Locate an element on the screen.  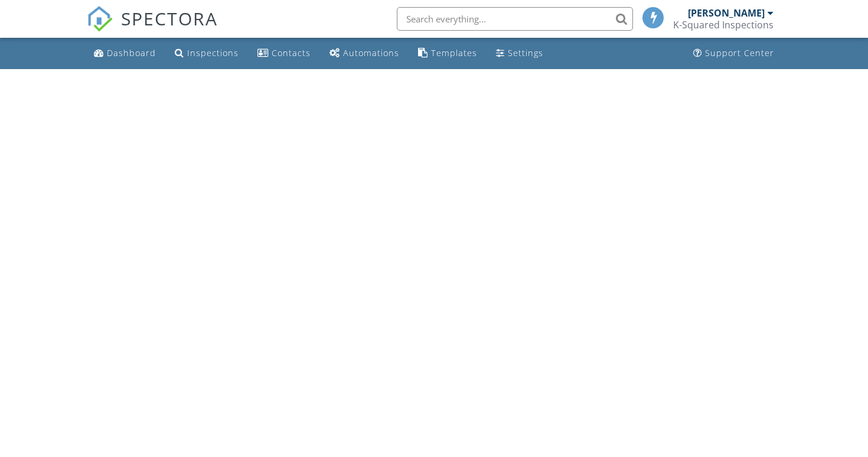
div: Inspections is located at coordinates (213, 52).